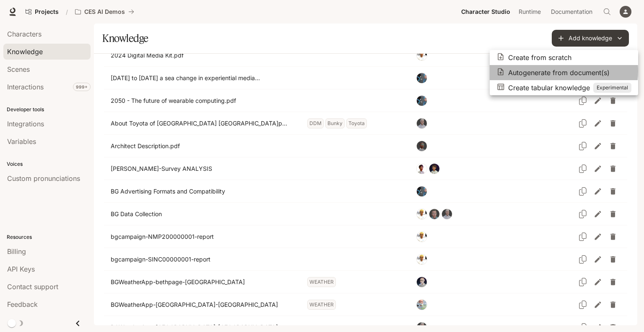  I want to click on p: Create tabular knowledge, so click(549, 88).